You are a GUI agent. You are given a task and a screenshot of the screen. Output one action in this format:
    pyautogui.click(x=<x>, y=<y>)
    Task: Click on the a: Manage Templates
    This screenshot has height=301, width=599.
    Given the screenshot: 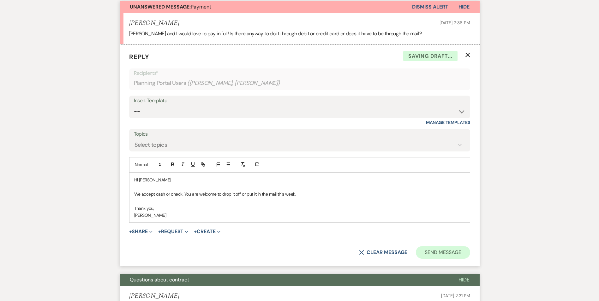 What is the action you would take?
    pyautogui.click(x=448, y=123)
    